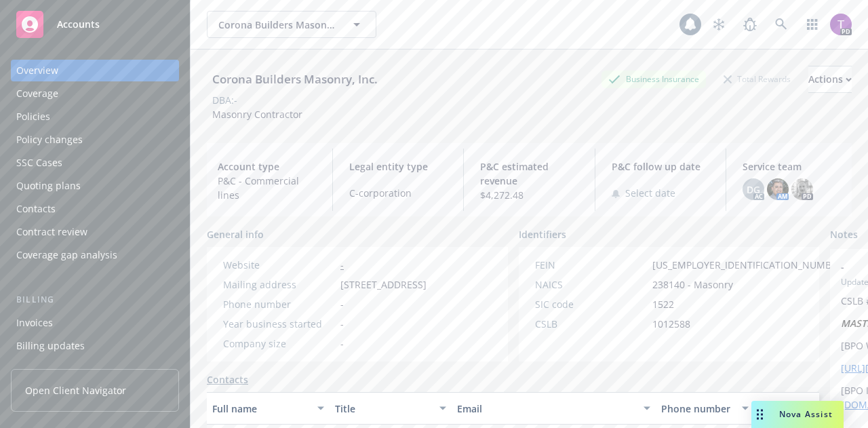  What do you see at coordinates (267, 166) in the screenshot?
I see `span: Account type` at bounding box center [267, 166].